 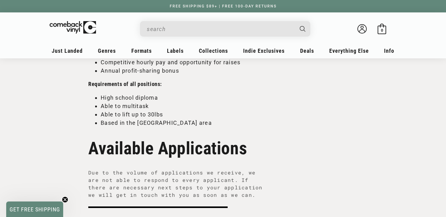 What do you see at coordinates (65, 199) in the screenshot?
I see `button: Close teaser` at bounding box center [65, 199].